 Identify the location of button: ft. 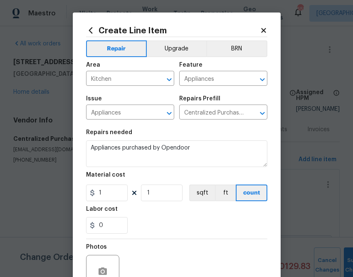
(225, 193).